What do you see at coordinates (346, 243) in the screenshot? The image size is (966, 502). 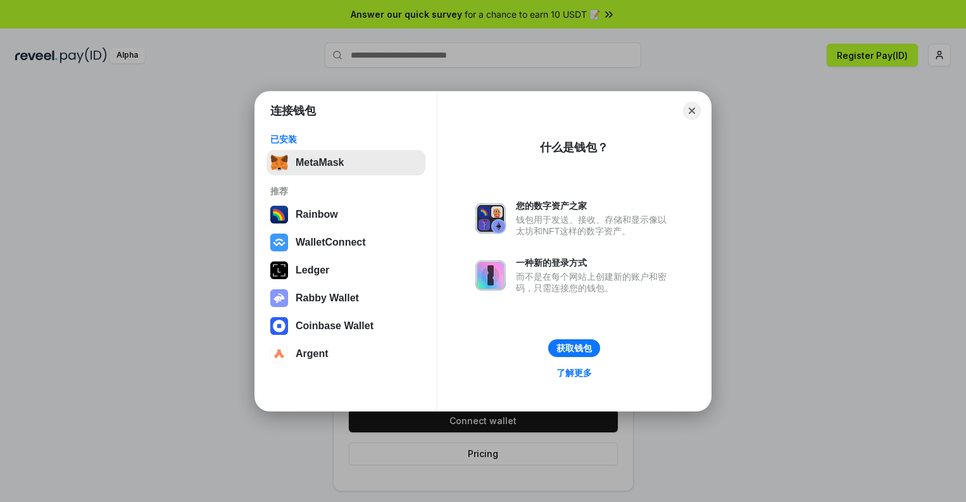 I see `button: WalletConnect` at bounding box center [346, 243].